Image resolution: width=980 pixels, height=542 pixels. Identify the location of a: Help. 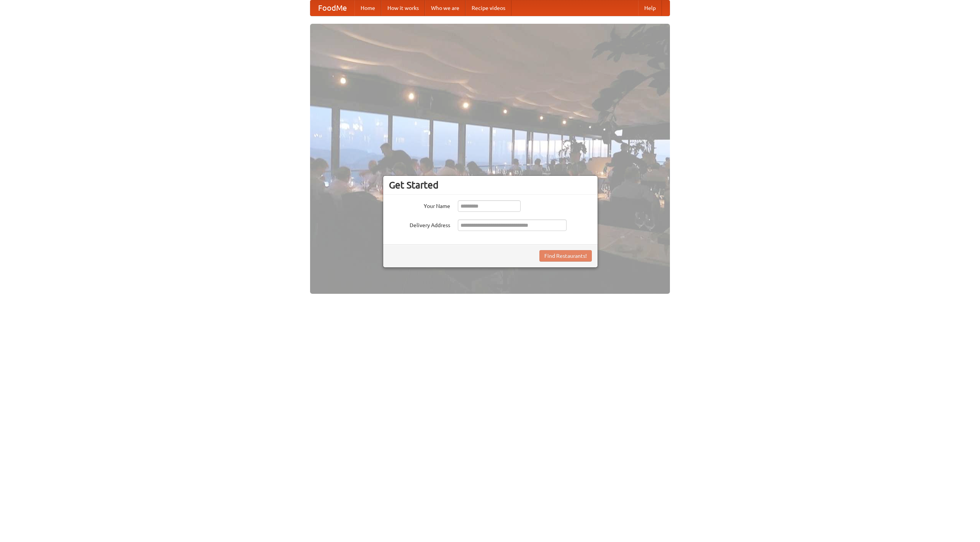
(650, 8).